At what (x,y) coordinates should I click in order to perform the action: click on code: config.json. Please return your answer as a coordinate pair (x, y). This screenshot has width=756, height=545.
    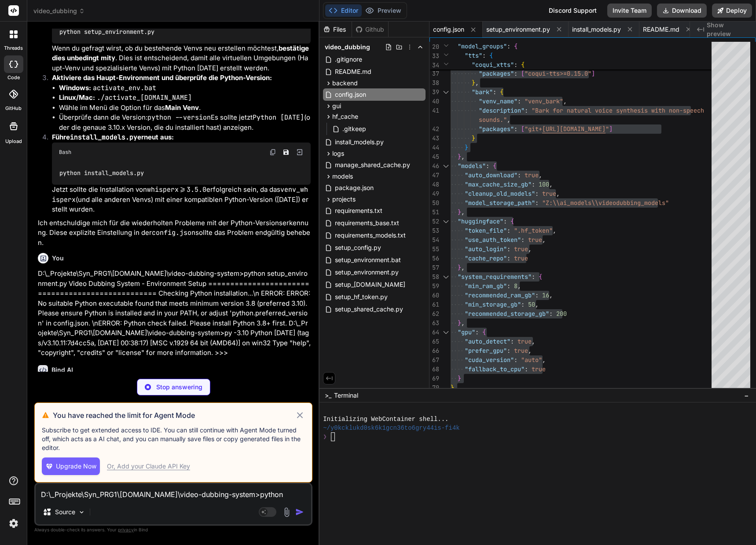
    Looking at the image, I should click on (173, 233).